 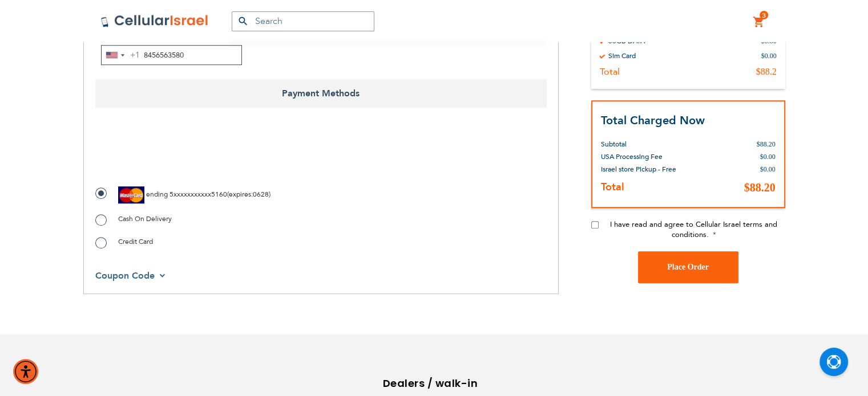 What do you see at coordinates (198, 194) in the screenshot?
I see `span: 5xxxxxxxxxxx5160` at bounding box center [198, 194].